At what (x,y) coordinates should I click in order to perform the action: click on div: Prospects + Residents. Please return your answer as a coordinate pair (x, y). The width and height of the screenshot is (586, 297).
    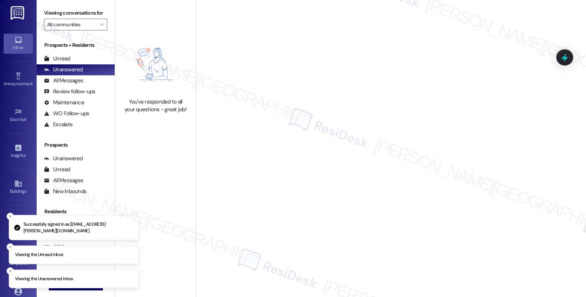
    Looking at the image, I should click on (75, 45).